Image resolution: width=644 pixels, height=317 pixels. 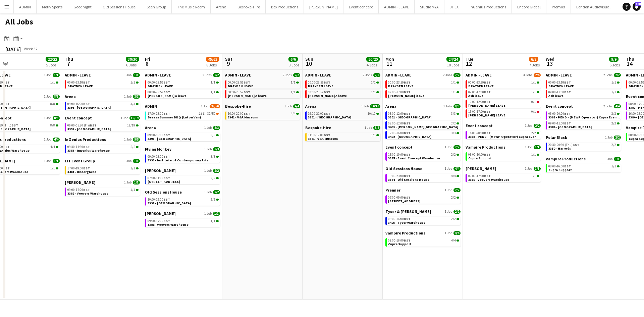 What do you see at coordinates (584, 115) in the screenshot?
I see `a: 08:00-20:00BST2/23382 - PEND - (MEWP Operator) Cupra Event Day` at bounding box center [584, 115].